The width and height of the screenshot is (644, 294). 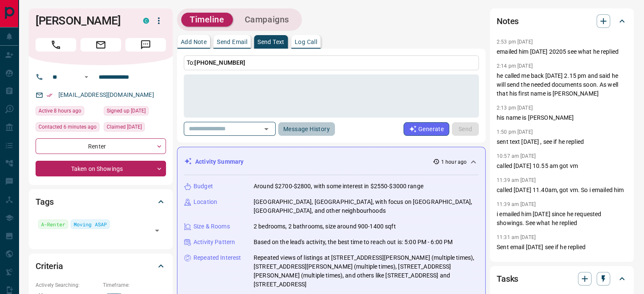 What do you see at coordinates (307, 129) in the screenshot?
I see `button: Message History` at bounding box center [307, 129].